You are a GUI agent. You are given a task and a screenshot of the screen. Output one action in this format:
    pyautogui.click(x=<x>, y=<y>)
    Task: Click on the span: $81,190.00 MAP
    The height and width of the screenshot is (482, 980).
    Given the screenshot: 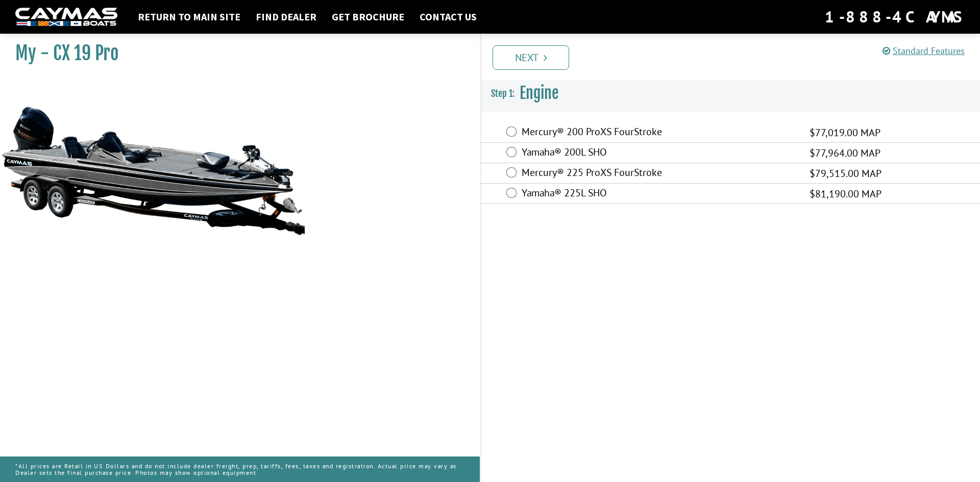 What is the action you would take?
    pyautogui.click(x=845, y=194)
    